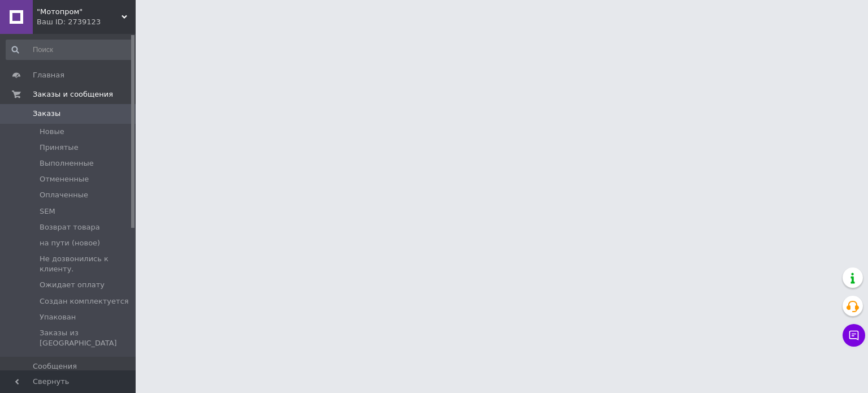 The image size is (868, 393). I want to click on span: Ожидает оплату, so click(72, 285).